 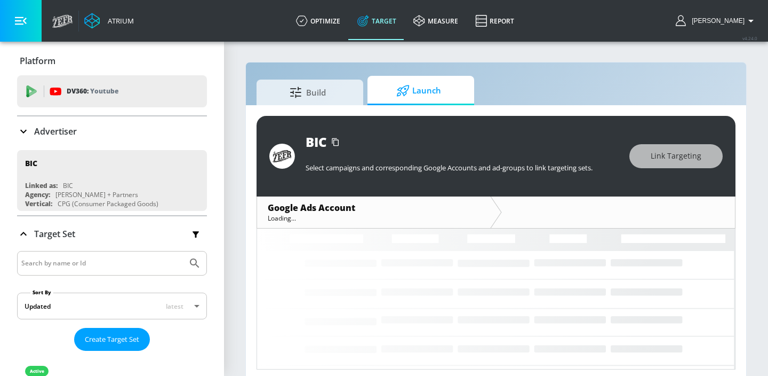 I want to click on span: latest, so click(x=174, y=306).